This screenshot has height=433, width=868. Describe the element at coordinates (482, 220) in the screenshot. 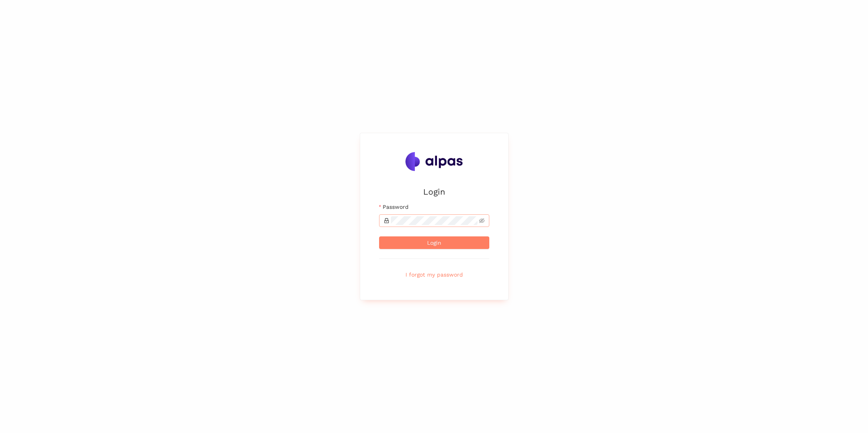

I see `span: eye-invisible` at that location.